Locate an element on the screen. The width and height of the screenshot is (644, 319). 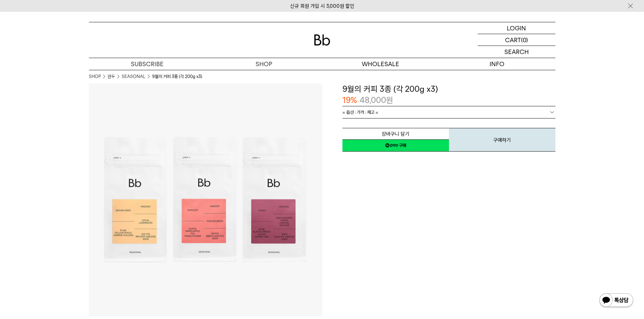
p: SEARCH is located at coordinates (517, 52).